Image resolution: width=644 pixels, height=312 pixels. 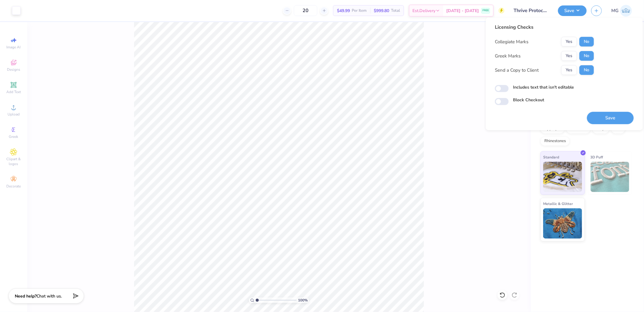 What do you see at coordinates (303, 300) in the screenshot?
I see `span: 100 %` at bounding box center [303, 300].